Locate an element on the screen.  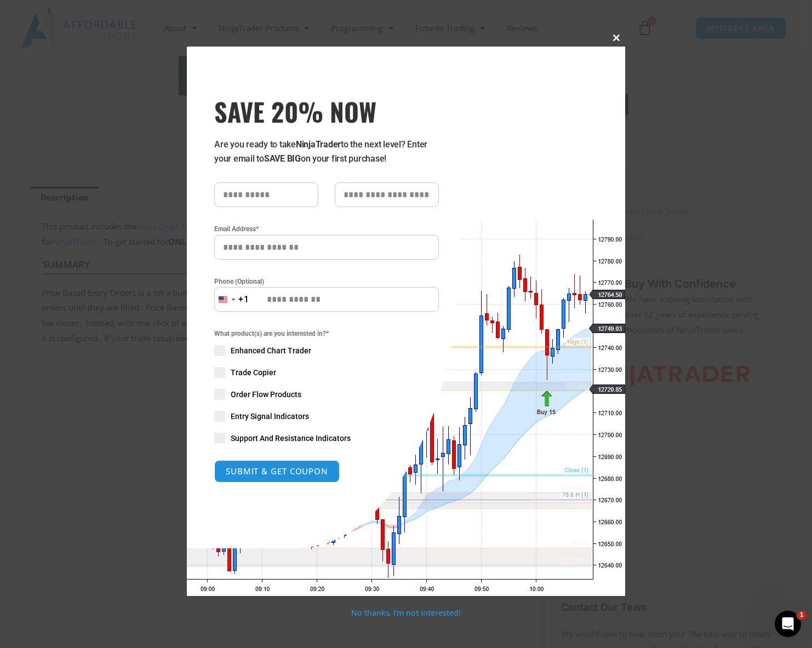
span: Entry Signal Indicators is located at coordinates (269, 417).